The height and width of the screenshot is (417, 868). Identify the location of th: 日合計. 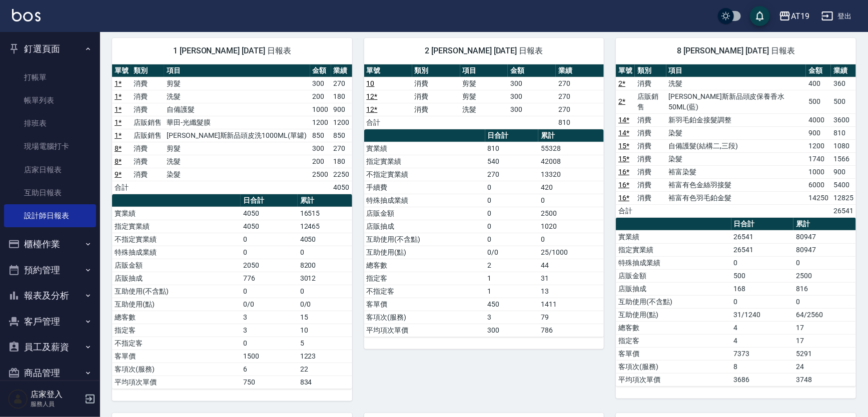
(269, 201).